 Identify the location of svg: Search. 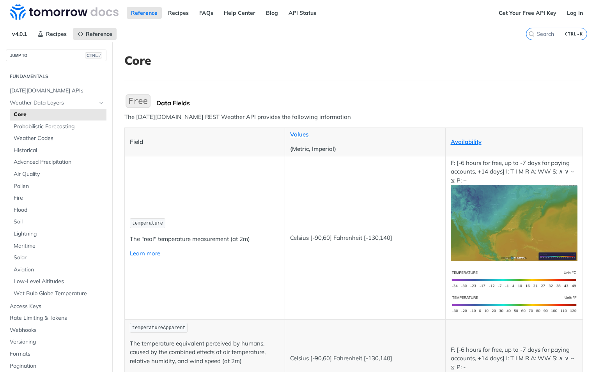
(532, 34).